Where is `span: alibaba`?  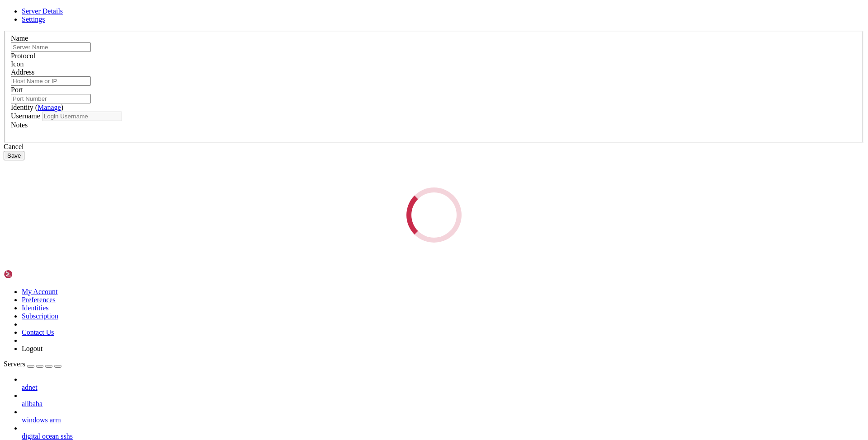 span: alibaba is located at coordinates (32, 404).